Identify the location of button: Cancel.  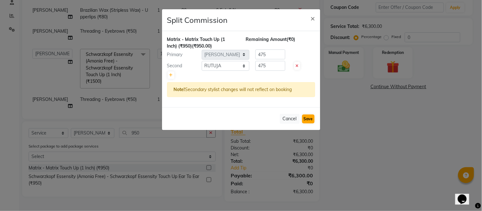
(290, 119).